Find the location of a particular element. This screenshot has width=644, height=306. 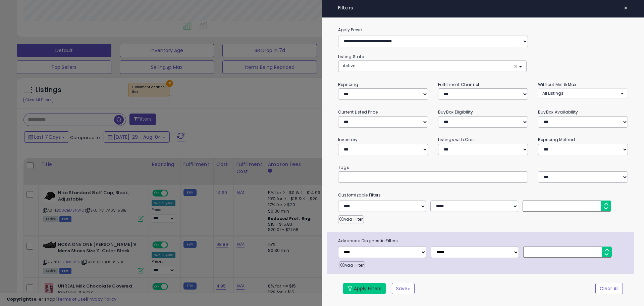

small: Fulfillment Channel is located at coordinates (458, 84).